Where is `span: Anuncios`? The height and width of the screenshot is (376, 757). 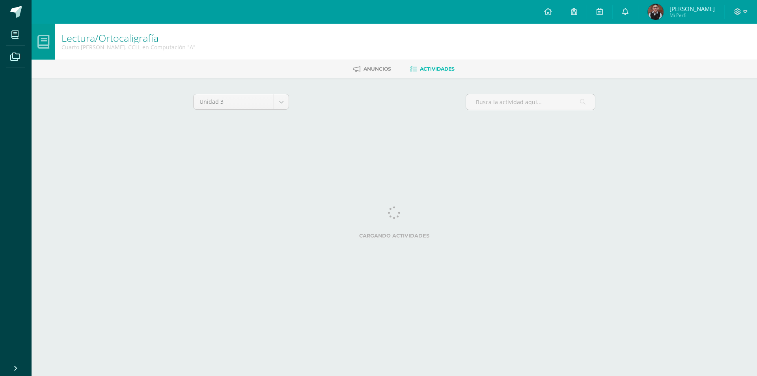
span: Anuncios is located at coordinates (378, 69).